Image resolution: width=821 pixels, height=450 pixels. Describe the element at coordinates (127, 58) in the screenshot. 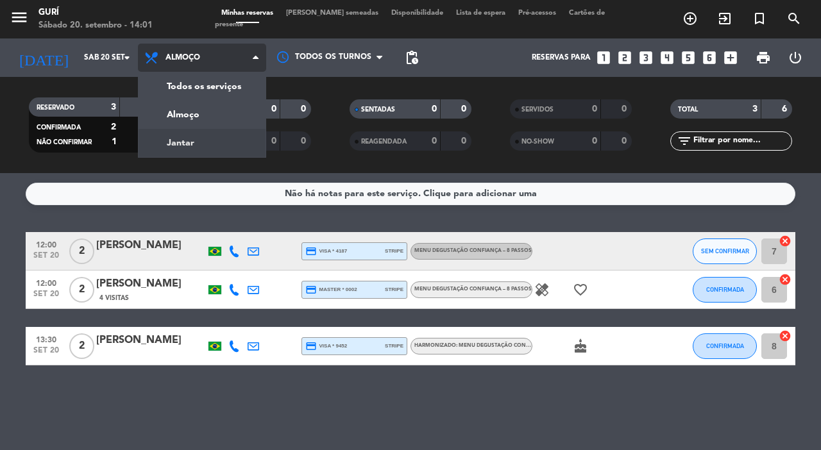

I see `i: arrow_drop_down` at that location.